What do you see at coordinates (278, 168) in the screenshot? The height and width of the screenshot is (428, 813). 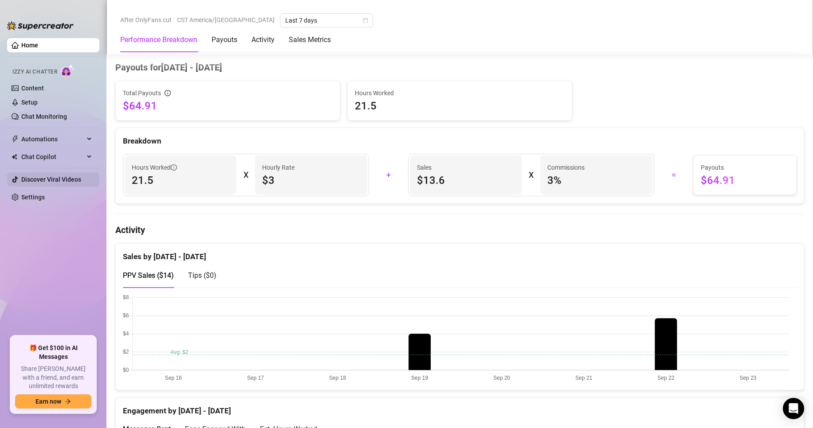 I see `article: Hourly Rate` at bounding box center [278, 168].